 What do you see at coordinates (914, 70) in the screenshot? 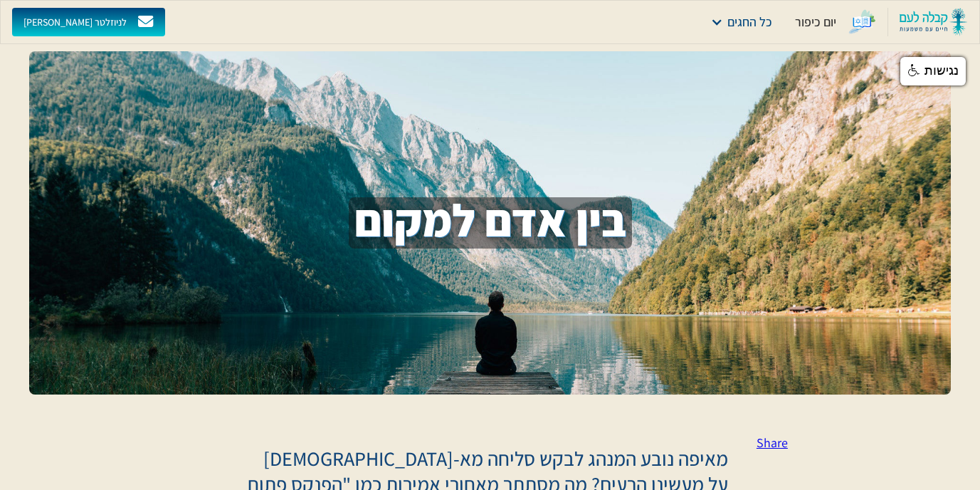
I see `img: נגישות` at bounding box center [914, 70].